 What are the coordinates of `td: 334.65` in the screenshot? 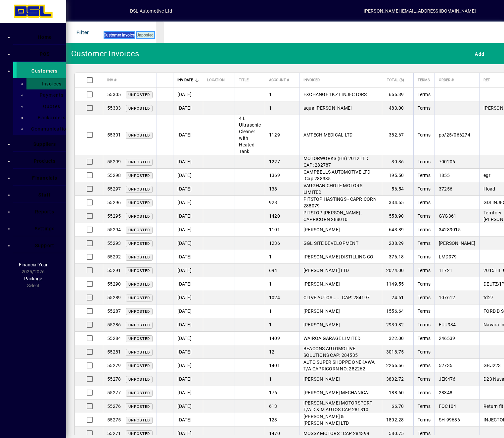 It's located at (397, 202).